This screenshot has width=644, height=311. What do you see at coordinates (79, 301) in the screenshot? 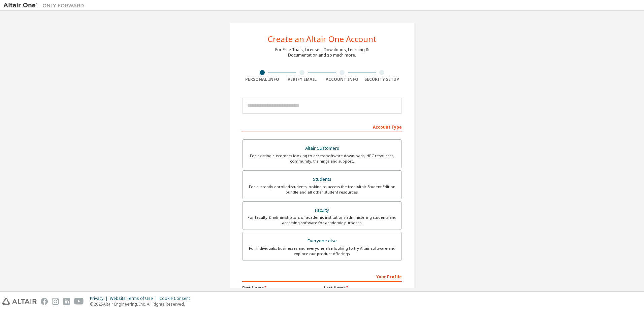
I see `img: youtube.svg` at bounding box center [79, 301].